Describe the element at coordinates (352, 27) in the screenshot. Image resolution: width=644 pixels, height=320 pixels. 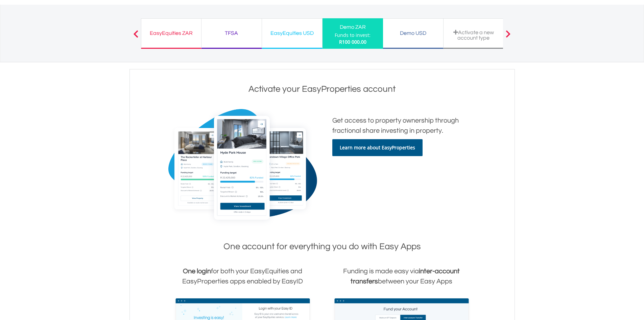
I see `div: Demo ZAR` at that location.